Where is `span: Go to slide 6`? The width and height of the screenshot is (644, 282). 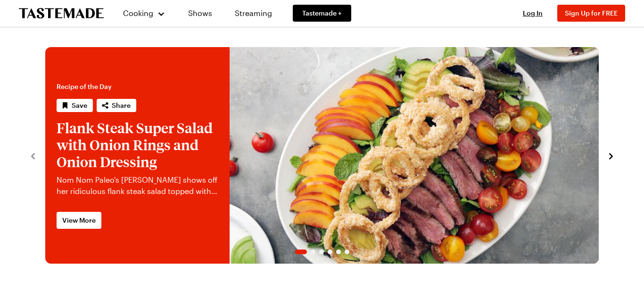 span: Go to slide 6 is located at coordinates (347, 252).